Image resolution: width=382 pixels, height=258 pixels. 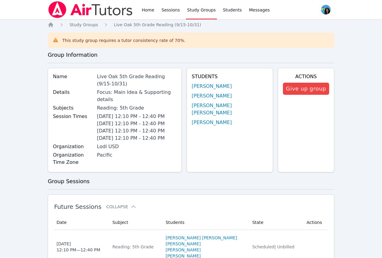 What do you see at coordinates (316, 223) in the screenshot?
I see `th: Actions` at bounding box center [316, 223].